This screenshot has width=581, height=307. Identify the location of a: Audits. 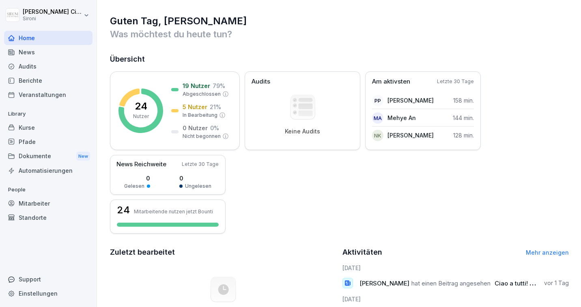
(48, 66).